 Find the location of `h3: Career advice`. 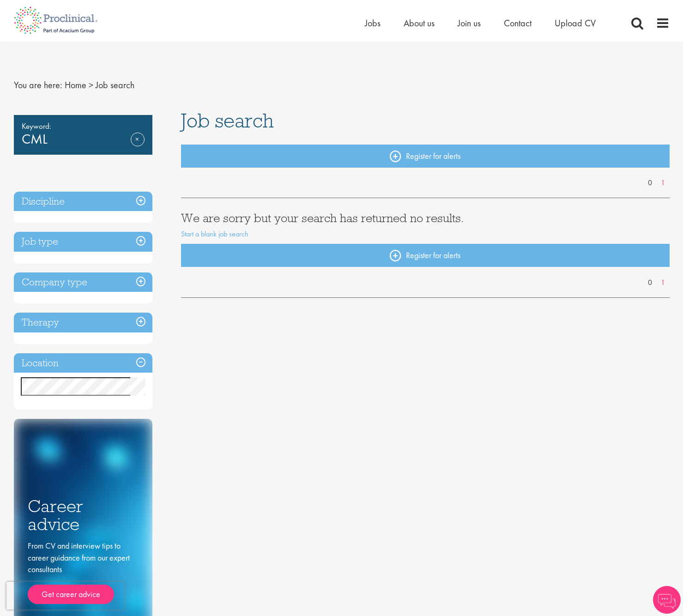

h3: Career advice is located at coordinates (83, 515).